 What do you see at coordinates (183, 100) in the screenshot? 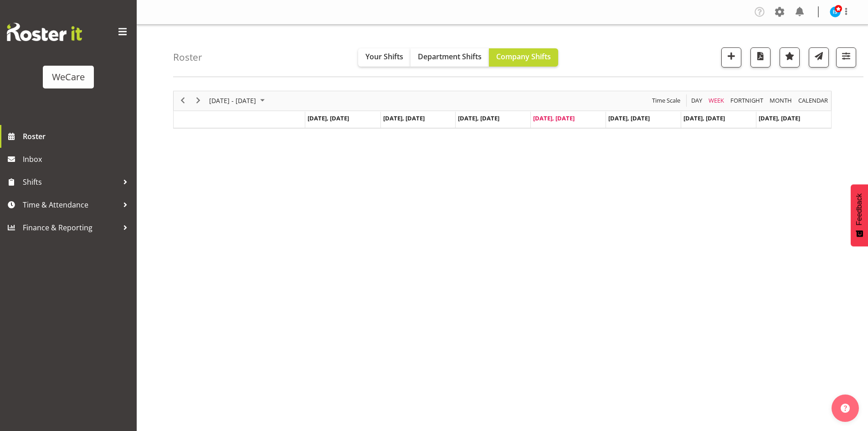
I see `button: Previous` at bounding box center [183, 100].